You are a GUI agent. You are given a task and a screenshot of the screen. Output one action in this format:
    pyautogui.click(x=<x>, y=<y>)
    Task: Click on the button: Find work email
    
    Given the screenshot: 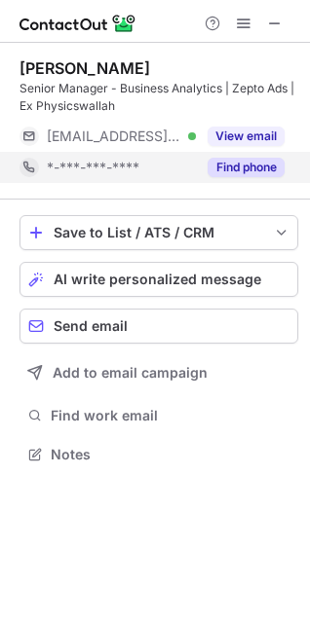 What is the action you would take?
    pyautogui.click(x=159, y=416)
    